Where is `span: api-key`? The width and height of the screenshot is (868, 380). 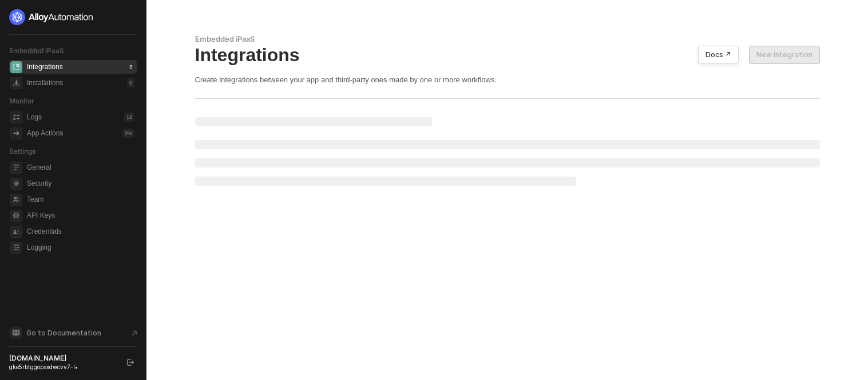 span: api-key is located at coordinates (16, 216).